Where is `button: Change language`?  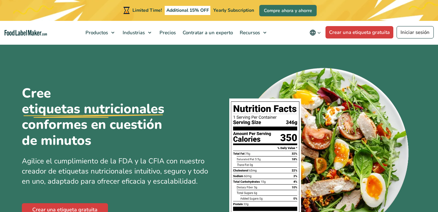 button: Change language is located at coordinates (315, 33).